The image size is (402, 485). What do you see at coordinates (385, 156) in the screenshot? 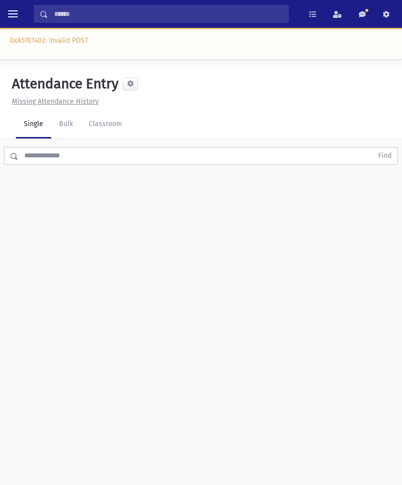
I see `button: Find` at bounding box center [385, 156].